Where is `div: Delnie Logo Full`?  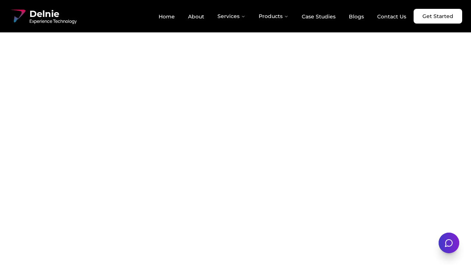 div: Delnie Logo Full is located at coordinates (43, 16).